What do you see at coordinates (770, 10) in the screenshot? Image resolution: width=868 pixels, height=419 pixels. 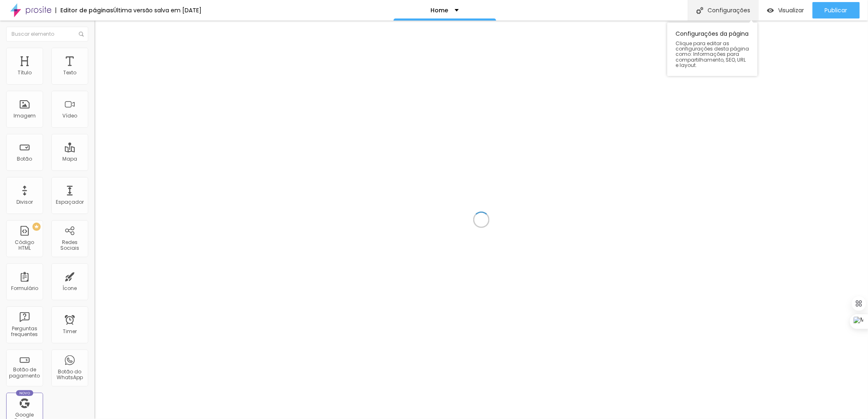 I see `img: view-1.svg` at bounding box center [770, 10].